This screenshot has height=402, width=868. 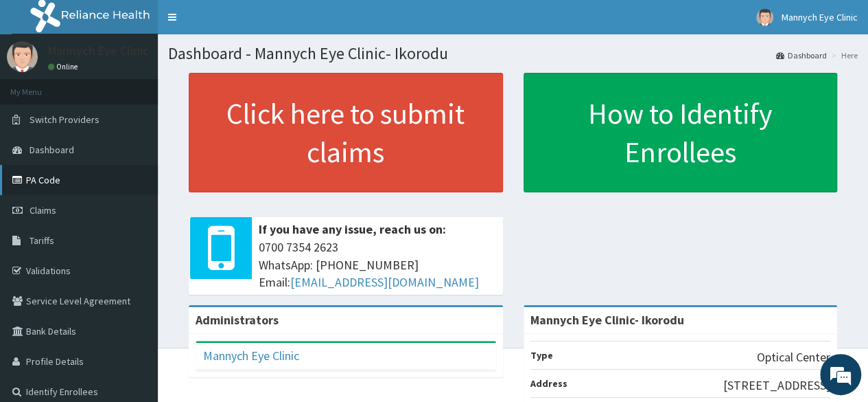 What do you see at coordinates (802, 55) in the screenshot?
I see `a: Dashboard` at bounding box center [802, 55].